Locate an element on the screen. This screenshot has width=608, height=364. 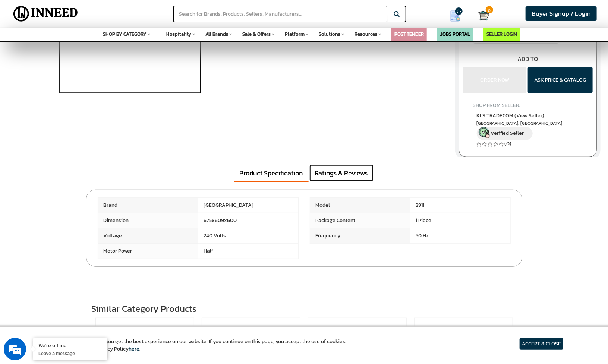
span: Motor Power is located at coordinates (148, 251).